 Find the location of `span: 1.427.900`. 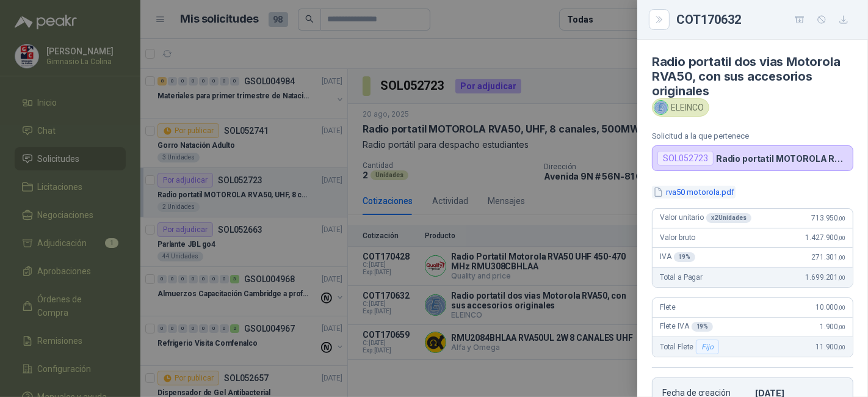

span: 1.427.900 is located at coordinates (826, 238).